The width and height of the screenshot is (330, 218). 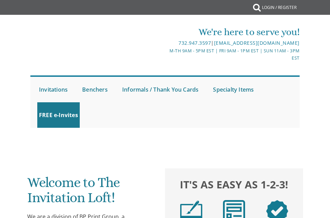 What do you see at coordinates (195, 43) in the screenshot?
I see `a: 732.947.3597` at bounding box center [195, 43].